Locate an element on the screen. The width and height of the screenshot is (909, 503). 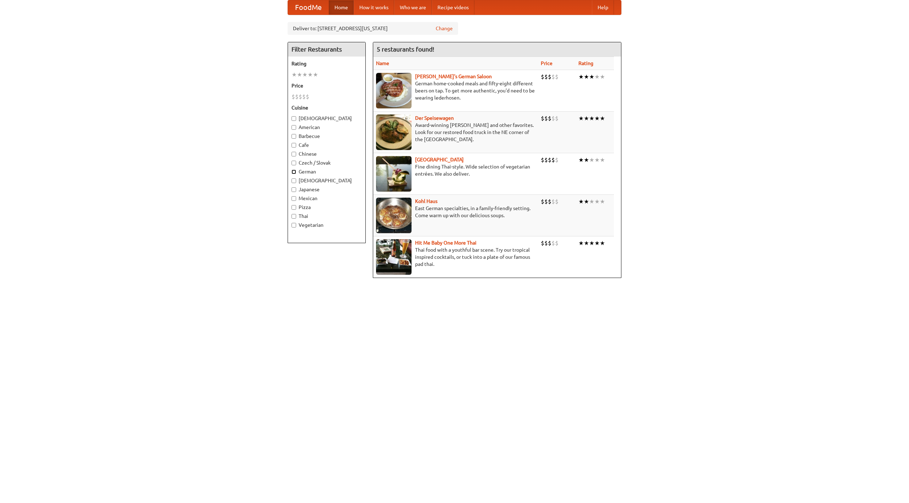
b: Der Speisewagen is located at coordinates (434, 118).